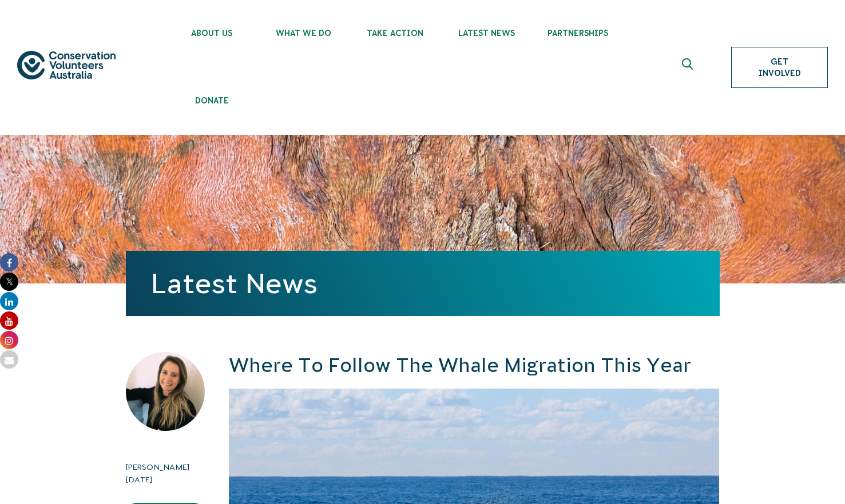 This screenshot has width=845, height=504. What do you see at coordinates (486, 33) in the screenshot?
I see `span: Latest News` at bounding box center [486, 33].